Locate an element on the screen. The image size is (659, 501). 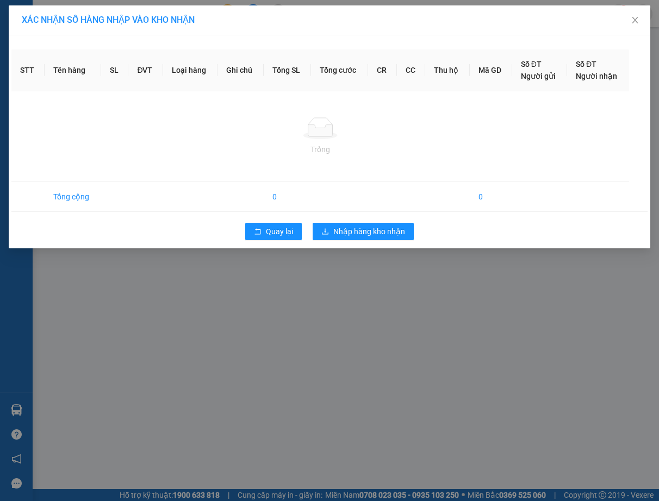
th: Mã GD is located at coordinates (491, 70).